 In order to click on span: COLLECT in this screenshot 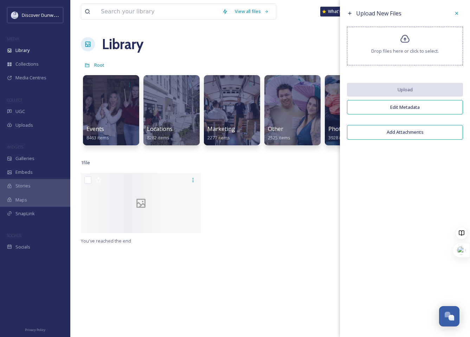, I will do `click(14, 100)`.